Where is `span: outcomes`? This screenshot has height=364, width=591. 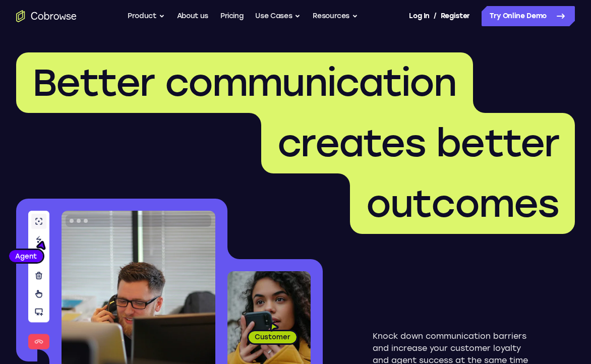
span: outcomes is located at coordinates (462, 204).